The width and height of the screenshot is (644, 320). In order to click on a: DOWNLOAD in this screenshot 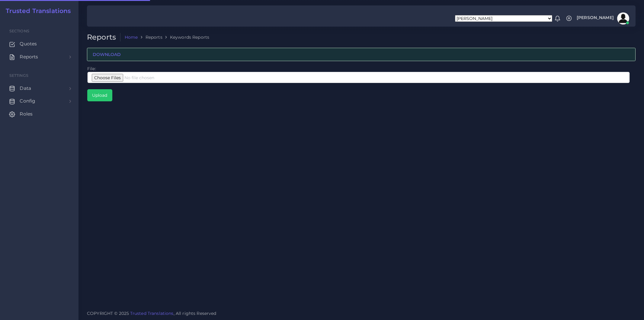, I will do `click(107, 54)`.